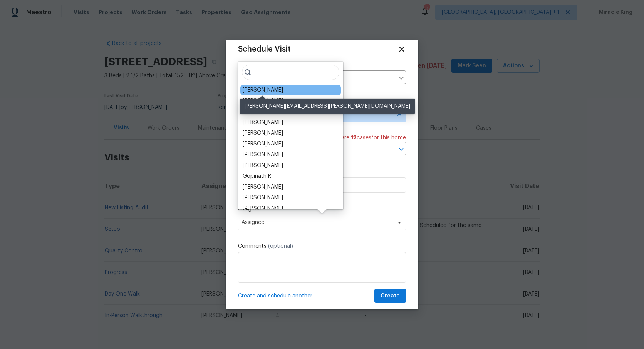 Image resolution: width=644 pixels, height=349 pixels. Describe the element at coordinates (275, 296) in the screenshot. I see `span: Create and schedule another` at that location.